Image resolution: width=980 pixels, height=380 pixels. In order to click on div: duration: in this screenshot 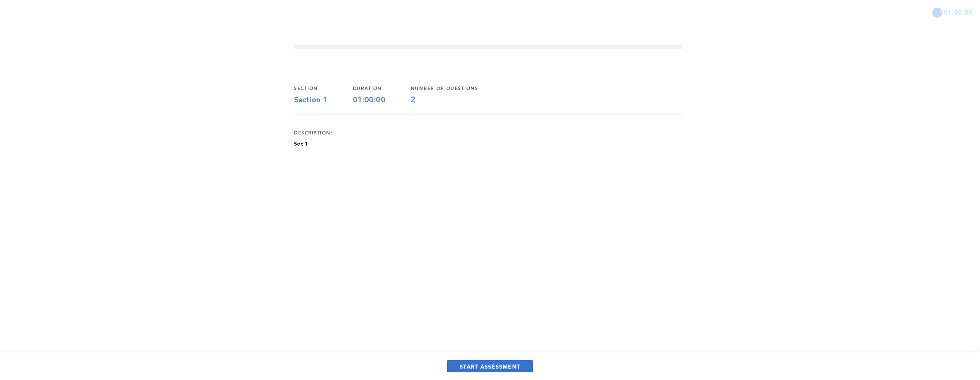, I will do `click(382, 89)`.